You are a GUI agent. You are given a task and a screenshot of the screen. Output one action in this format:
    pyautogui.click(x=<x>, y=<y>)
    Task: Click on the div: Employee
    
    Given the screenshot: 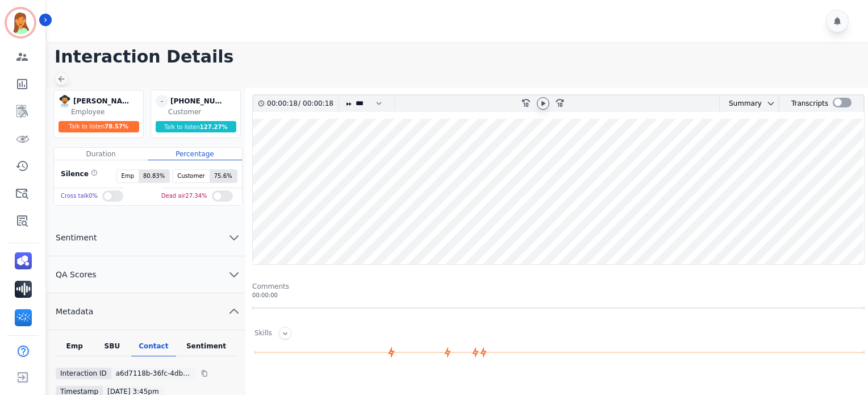 What is the action you would take?
    pyautogui.click(x=106, y=112)
    